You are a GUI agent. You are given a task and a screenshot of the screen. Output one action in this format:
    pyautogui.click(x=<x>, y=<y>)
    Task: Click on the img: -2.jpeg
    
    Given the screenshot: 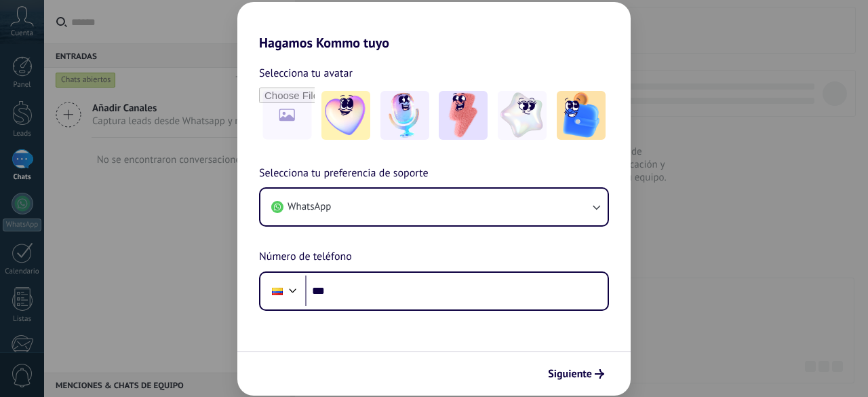 What is the action you would take?
    pyautogui.click(x=405, y=115)
    